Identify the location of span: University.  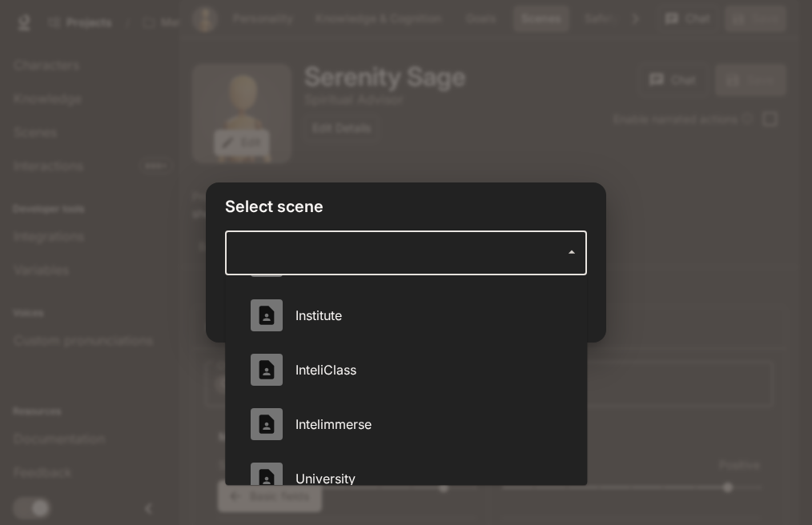
(429, 478).